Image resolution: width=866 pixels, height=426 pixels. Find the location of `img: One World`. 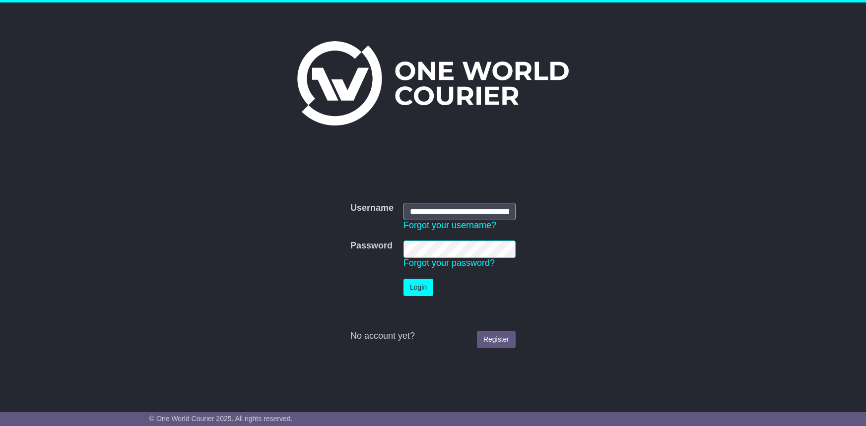

img: One World is located at coordinates (433, 83).